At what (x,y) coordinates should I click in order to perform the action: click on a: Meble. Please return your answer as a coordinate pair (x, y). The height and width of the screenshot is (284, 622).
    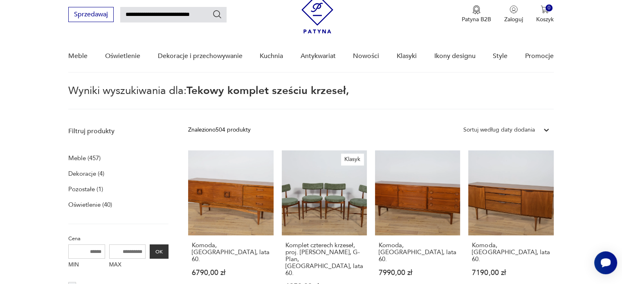
    Looking at the image, I should click on (78, 56).